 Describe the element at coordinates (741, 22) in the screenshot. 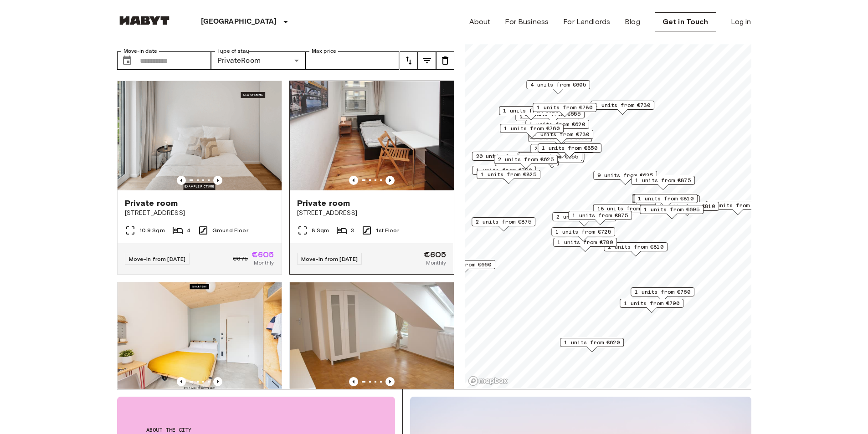

I see `a: Log in` at that location.